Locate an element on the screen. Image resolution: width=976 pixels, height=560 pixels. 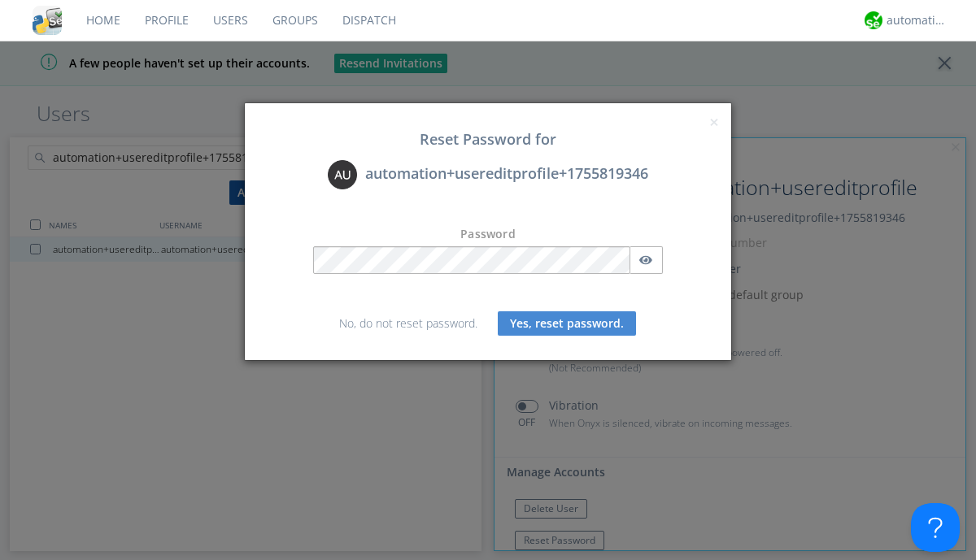
h3: Reset Password for is located at coordinates (488, 140).